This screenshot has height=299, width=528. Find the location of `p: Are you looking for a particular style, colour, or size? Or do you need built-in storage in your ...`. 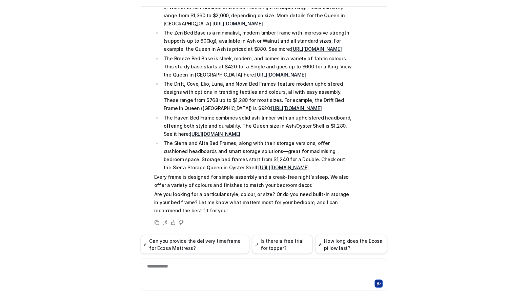

p: Are you looking for a particular style, colour, or size? Or do you need built-in storage in your ... is located at coordinates (253, 203).